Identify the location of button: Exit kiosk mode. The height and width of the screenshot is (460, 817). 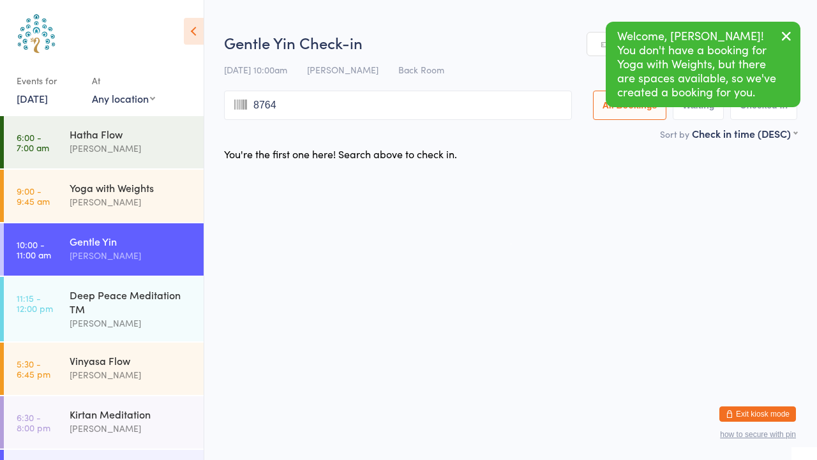
(758, 414).